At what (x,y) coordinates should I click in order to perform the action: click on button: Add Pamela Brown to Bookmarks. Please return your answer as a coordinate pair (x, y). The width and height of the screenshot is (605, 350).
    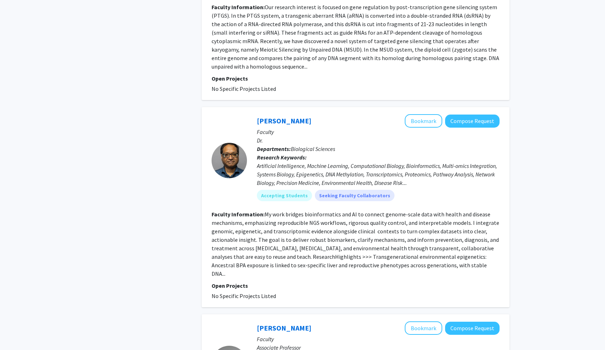
    Looking at the image, I should click on (424, 329).